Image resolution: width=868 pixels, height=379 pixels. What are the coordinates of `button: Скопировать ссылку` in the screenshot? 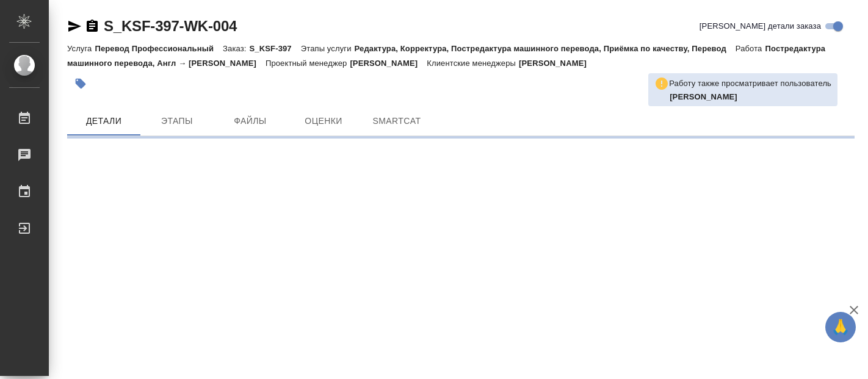 It's located at (92, 26).